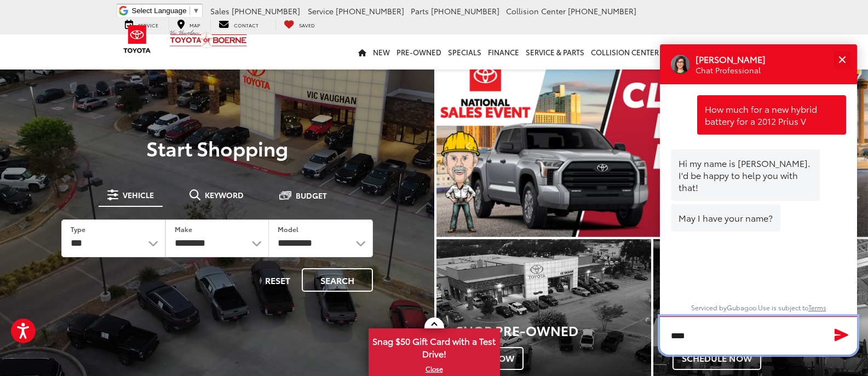 The width and height of the screenshot is (868, 376). What do you see at coordinates (842, 59) in the screenshot?
I see `button: Close` at bounding box center [842, 59].